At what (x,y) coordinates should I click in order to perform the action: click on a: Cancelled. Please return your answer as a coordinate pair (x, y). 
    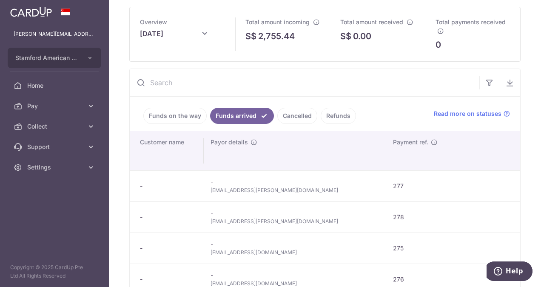
    Looking at the image, I should click on (297, 116).